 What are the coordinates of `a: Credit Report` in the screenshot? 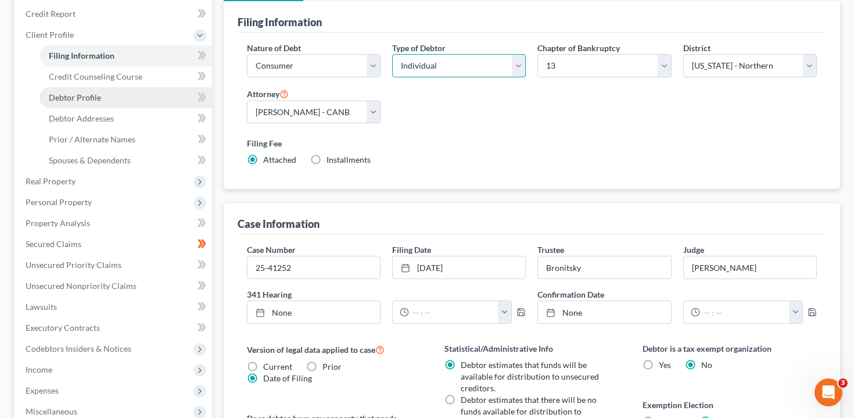 It's located at (114, 14).